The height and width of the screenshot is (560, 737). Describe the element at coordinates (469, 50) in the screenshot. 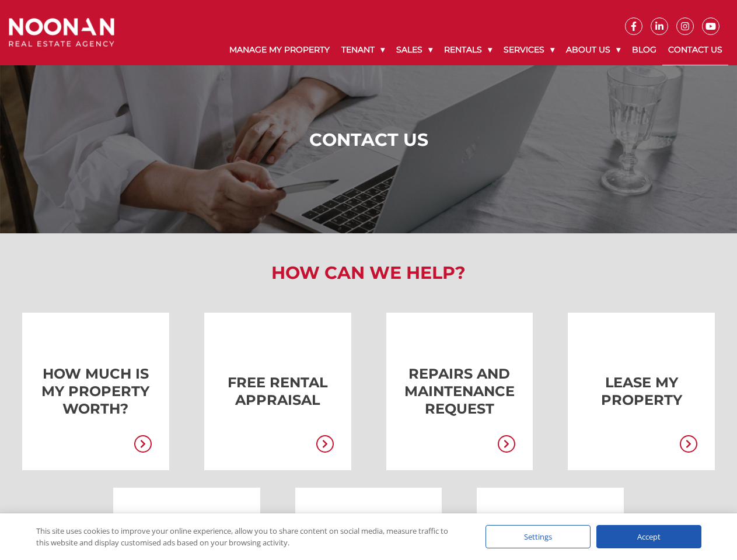

I see `a: Rentals` at that location.